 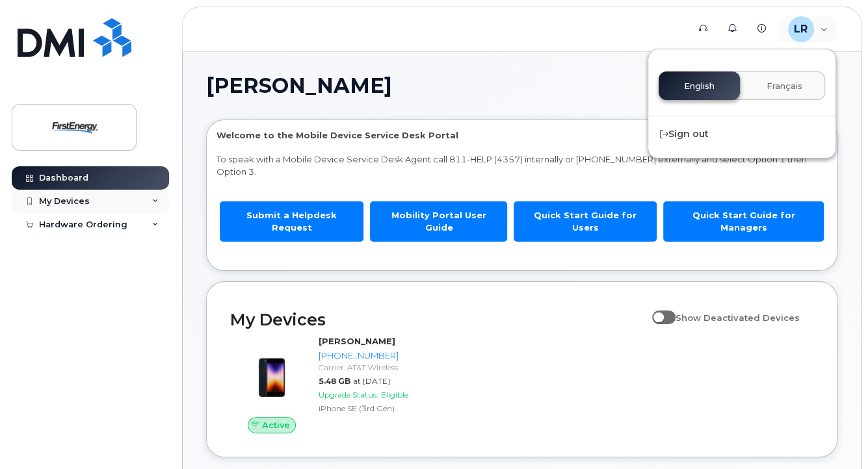 What do you see at coordinates (657, 311) in the screenshot?
I see `input: Show Deactivated Devices` at bounding box center [657, 311].